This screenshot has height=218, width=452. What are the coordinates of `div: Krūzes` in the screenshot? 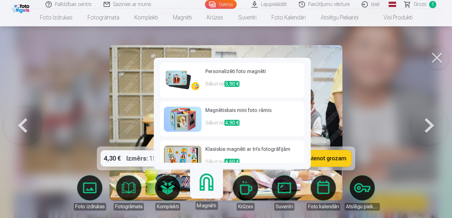 It's located at (245, 207).